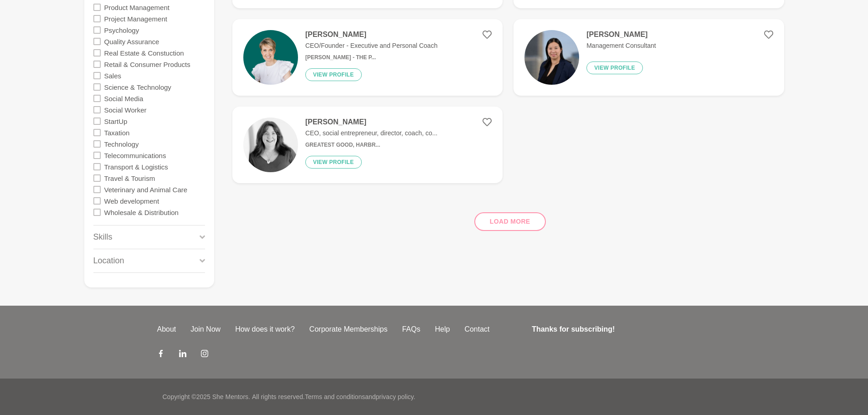 This screenshot has height=415, width=868. I want to click on p: Copyright © 2025 She Mentors ., so click(207, 397).